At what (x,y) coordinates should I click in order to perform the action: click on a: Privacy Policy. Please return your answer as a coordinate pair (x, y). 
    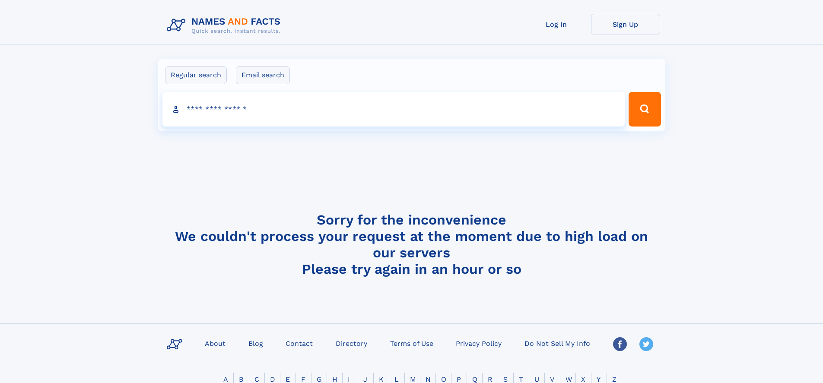
    Looking at the image, I should click on (479, 343).